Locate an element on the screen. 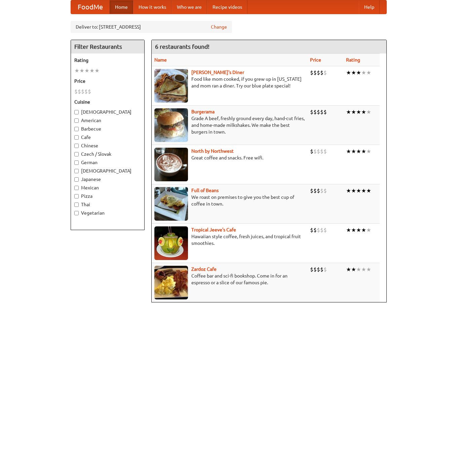  img: beans.jpg is located at coordinates (171, 204).